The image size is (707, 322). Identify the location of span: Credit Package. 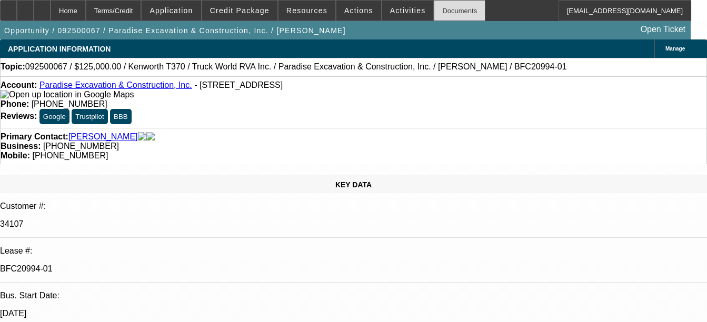
(239, 11).